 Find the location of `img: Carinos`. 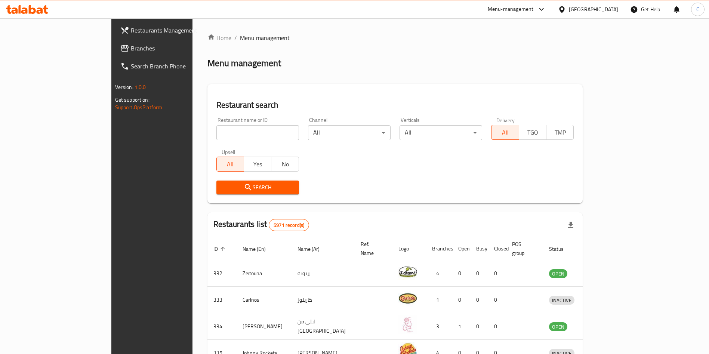

img: Carinos is located at coordinates (408, 298).